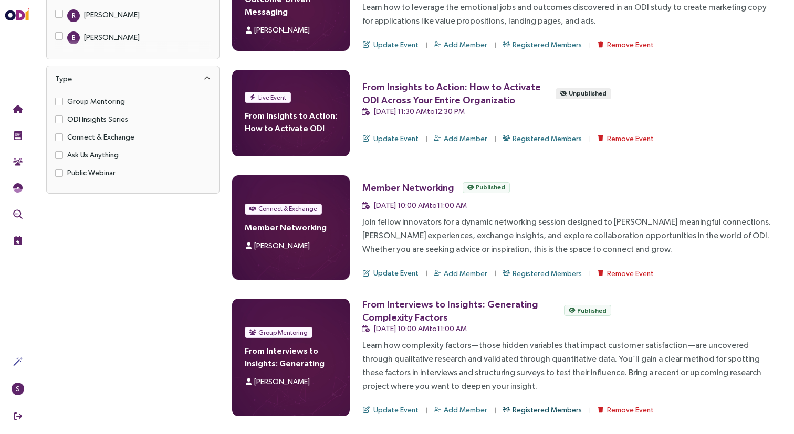 The image size is (794, 434). Describe the element at coordinates (272, 98) in the screenshot. I see `span: Live Event` at that location.